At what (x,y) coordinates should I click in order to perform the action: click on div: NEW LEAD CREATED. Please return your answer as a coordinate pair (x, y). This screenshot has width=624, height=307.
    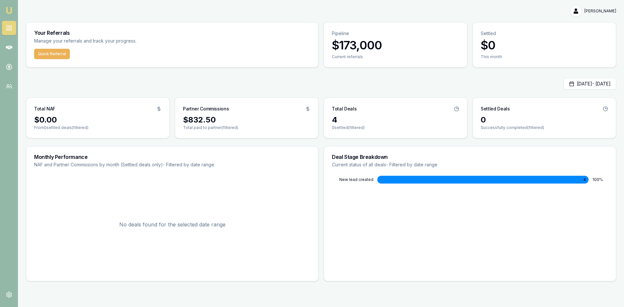
    Looking at the image, I should click on (352, 180).